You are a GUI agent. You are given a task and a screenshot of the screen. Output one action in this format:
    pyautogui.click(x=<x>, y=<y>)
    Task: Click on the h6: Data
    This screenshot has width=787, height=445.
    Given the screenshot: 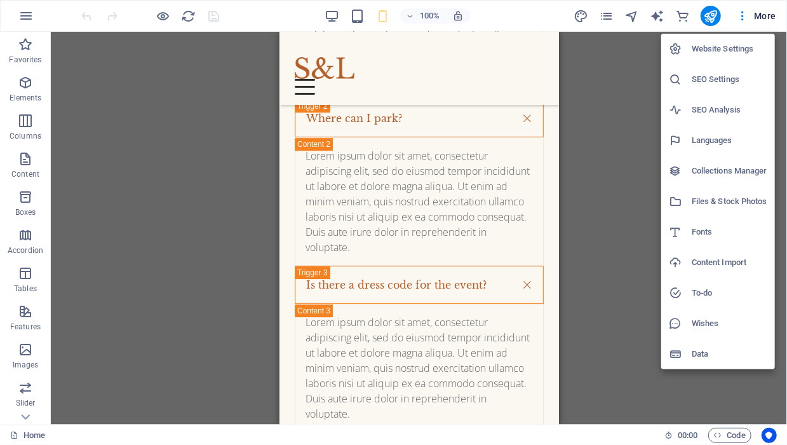 What is the action you would take?
    pyautogui.click(x=729, y=354)
    